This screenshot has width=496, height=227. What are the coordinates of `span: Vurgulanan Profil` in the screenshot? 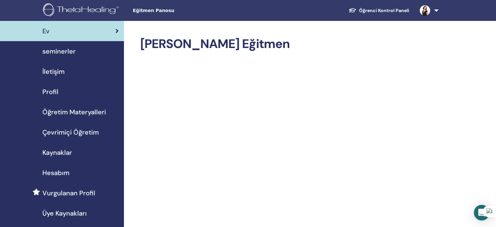 It's located at (69, 193).